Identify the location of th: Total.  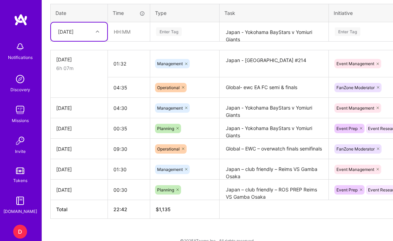
(79, 210).